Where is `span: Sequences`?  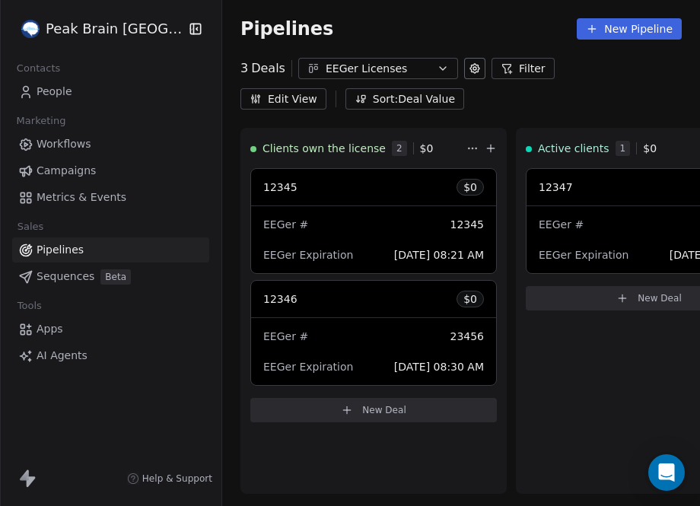
span: Sequences is located at coordinates (65, 276).